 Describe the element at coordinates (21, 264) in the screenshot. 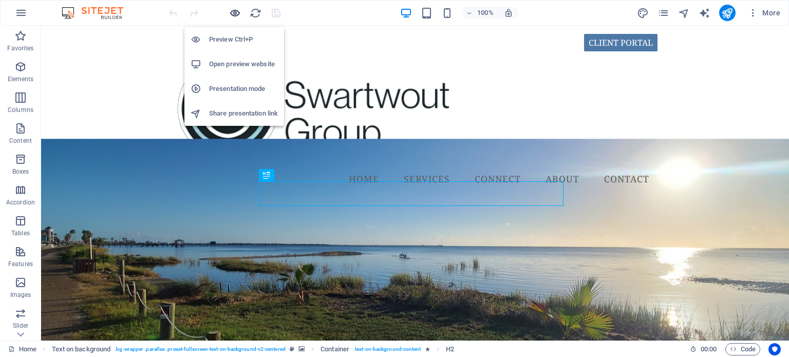

I see `p: Features` at that location.